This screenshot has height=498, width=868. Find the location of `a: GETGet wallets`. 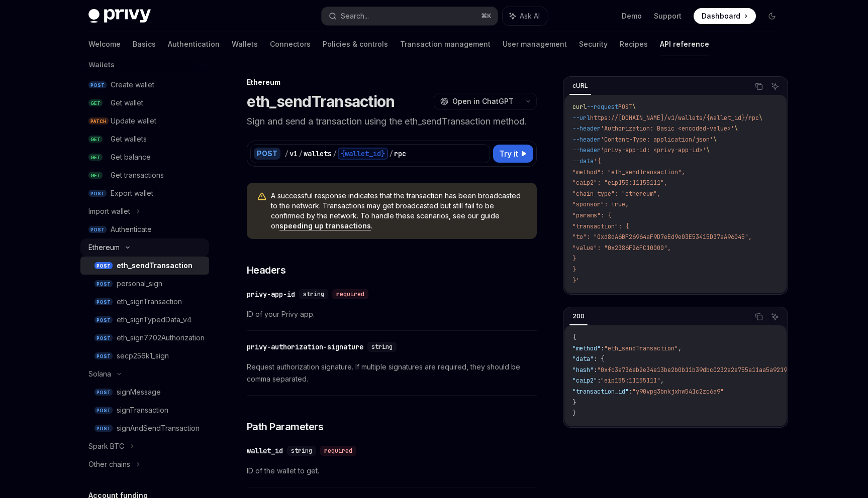

a: GETGet wallets is located at coordinates (145, 139).